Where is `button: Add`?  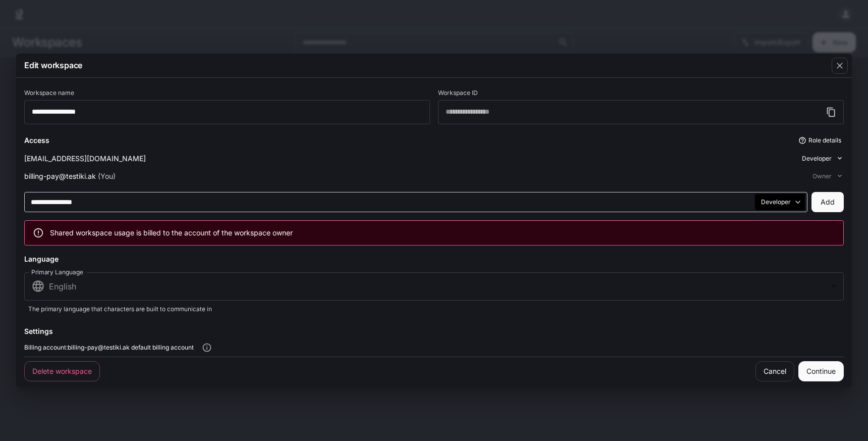 button: Add is located at coordinates (827, 202).